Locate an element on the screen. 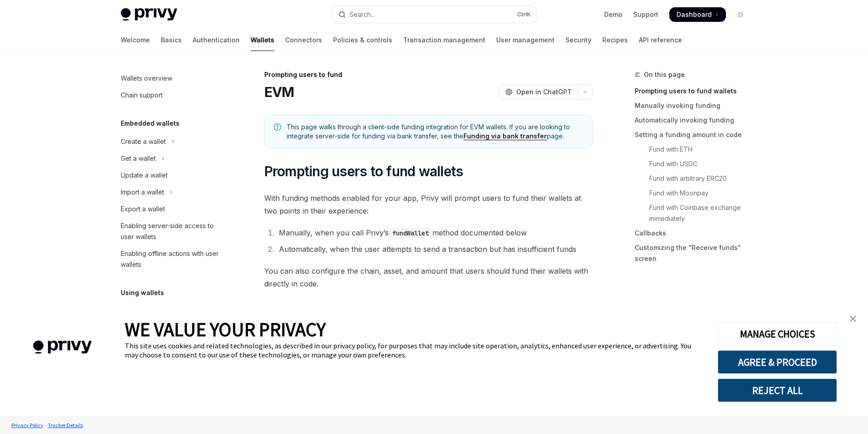 The height and width of the screenshot is (434, 868). span: Ctrl K is located at coordinates (524, 14).